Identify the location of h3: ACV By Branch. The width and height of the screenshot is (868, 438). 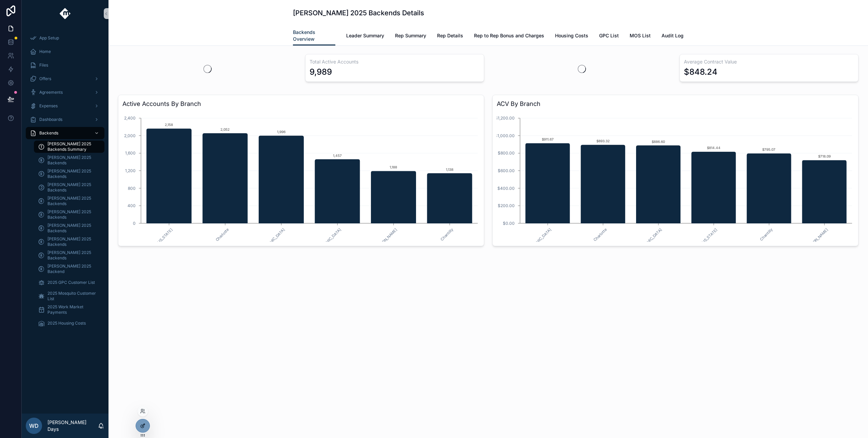
(675, 104).